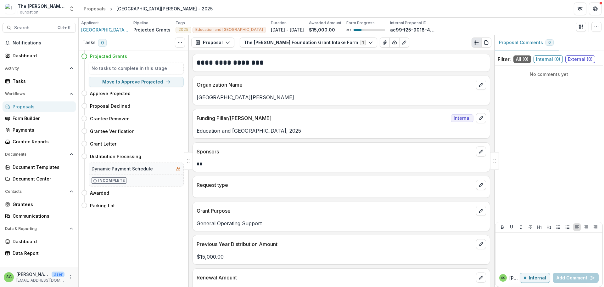  I want to click on span: Internal, so click(462, 118).